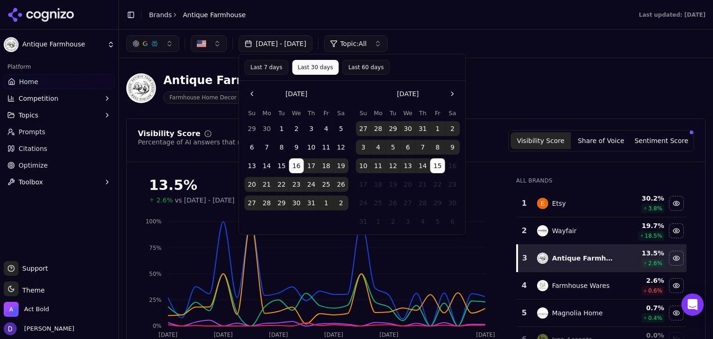  Describe the element at coordinates (169, 134) in the screenshot. I see `div: Visibility Score` at that location.